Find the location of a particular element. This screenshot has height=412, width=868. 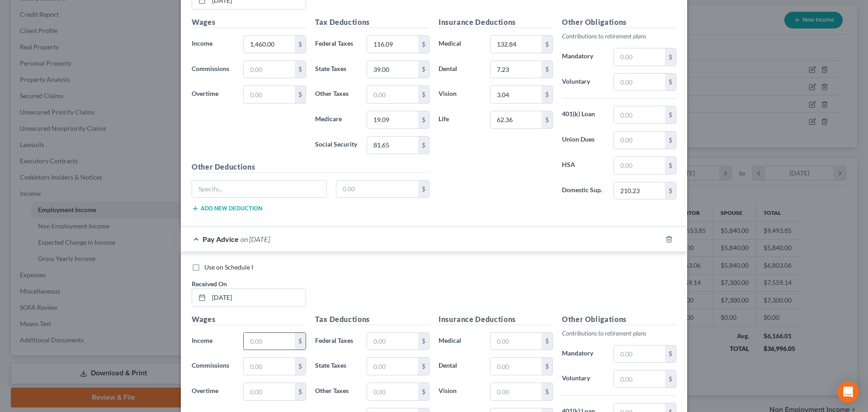

span: Pay Advice is located at coordinates (220, 239).